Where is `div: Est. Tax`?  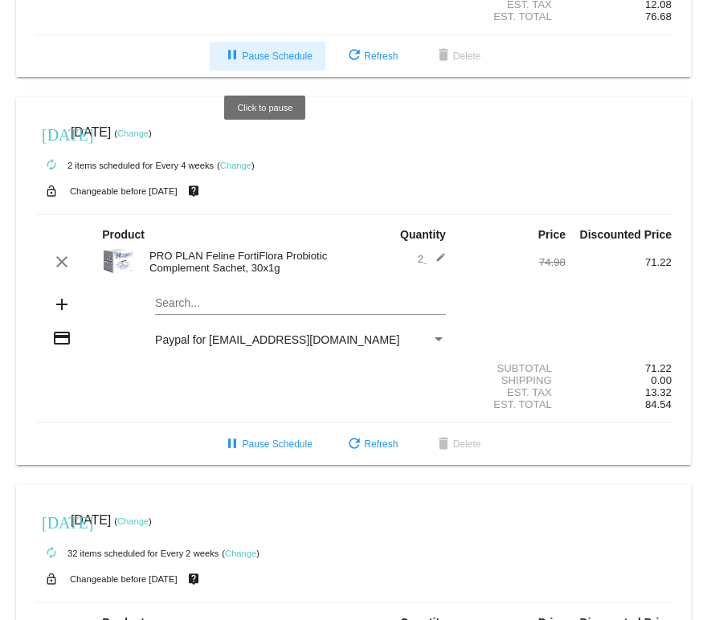 div: Est. Tax is located at coordinates (512, 392).